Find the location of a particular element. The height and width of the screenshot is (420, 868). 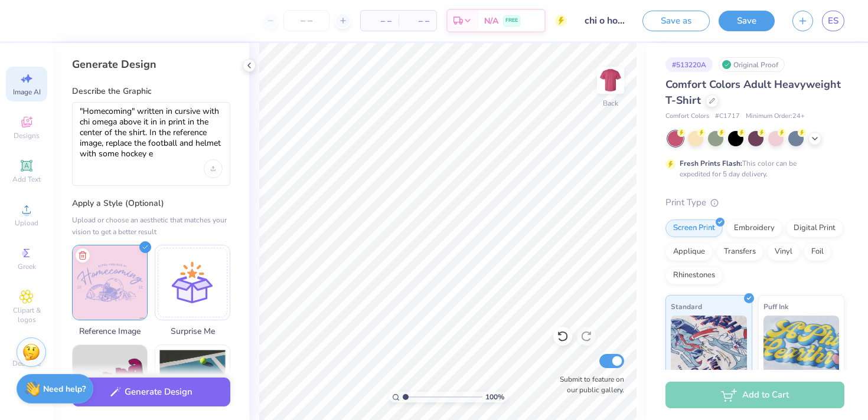

span: N/A is located at coordinates (491, 21).